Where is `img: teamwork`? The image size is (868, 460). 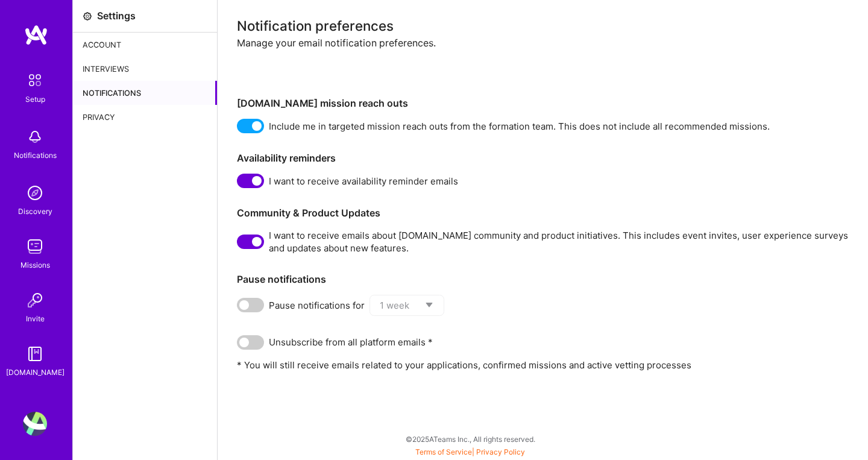
img: teamwork is located at coordinates (35, 246).